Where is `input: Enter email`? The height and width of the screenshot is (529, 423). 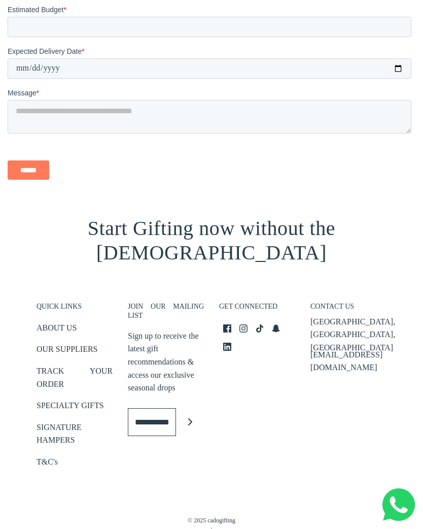
input: Enter email is located at coordinates (152, 422).